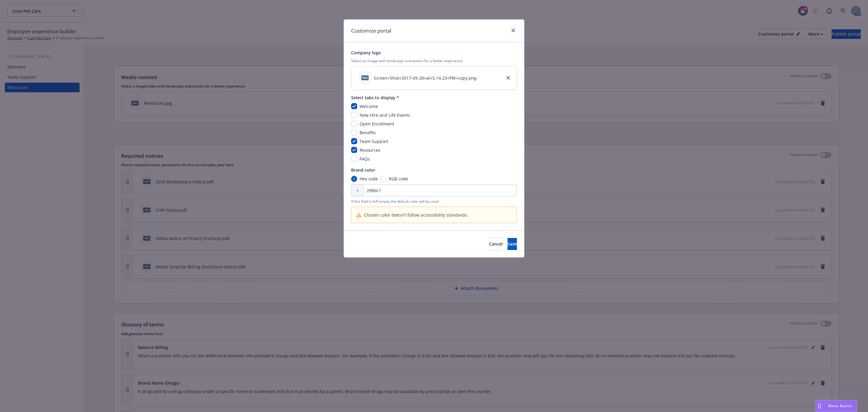 Image resolution: width=868 pixels, height=412 pixels. I want to click on span: Cancel, so click(496, 244).